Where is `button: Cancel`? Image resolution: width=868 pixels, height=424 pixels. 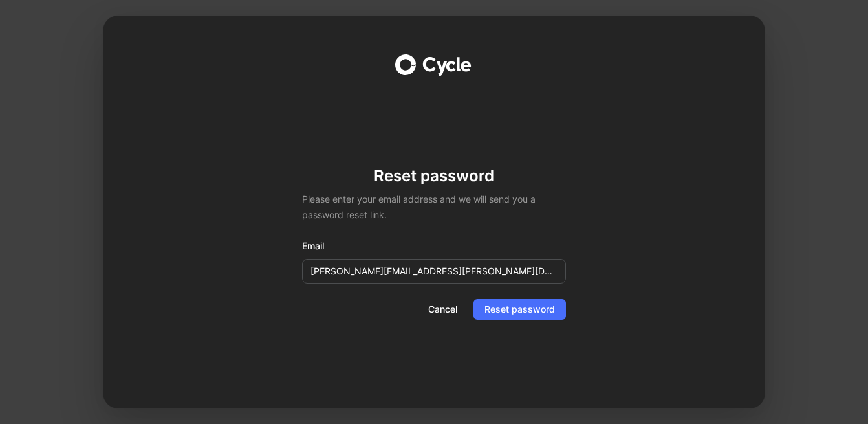 button: Cancel is located at coordinates (442, 310).